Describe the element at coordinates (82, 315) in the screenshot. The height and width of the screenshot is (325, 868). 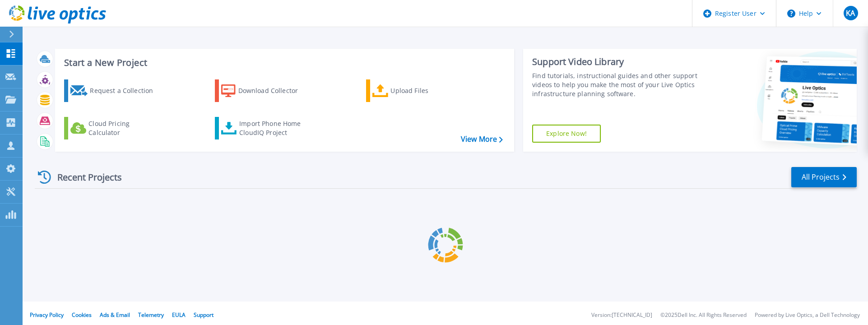
I see `a: Cookies` at that location.